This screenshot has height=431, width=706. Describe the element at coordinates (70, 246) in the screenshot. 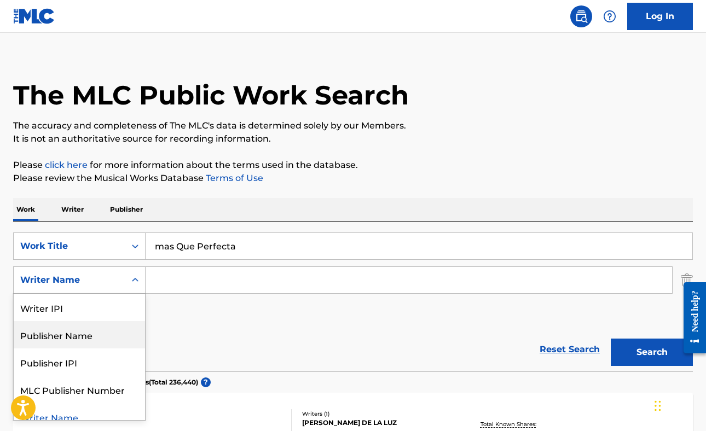

I see `div: Work Title` at that location.